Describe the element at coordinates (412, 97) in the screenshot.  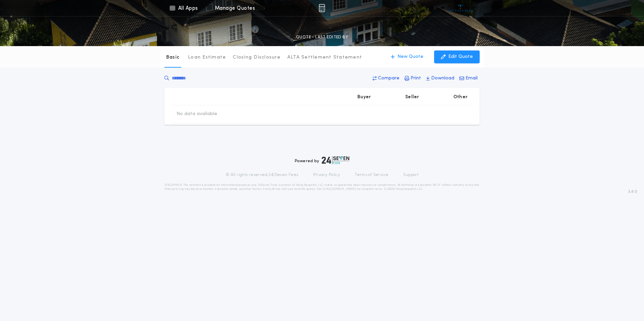
I see `p: Seller` at that location.